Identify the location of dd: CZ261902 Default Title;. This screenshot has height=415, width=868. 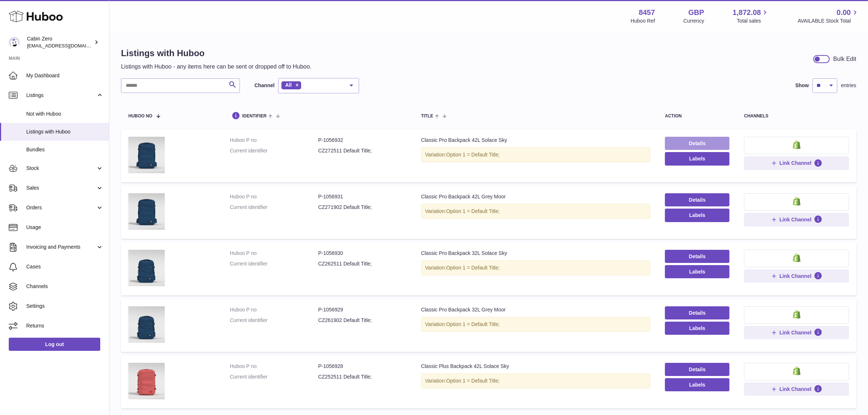
(363, 320).